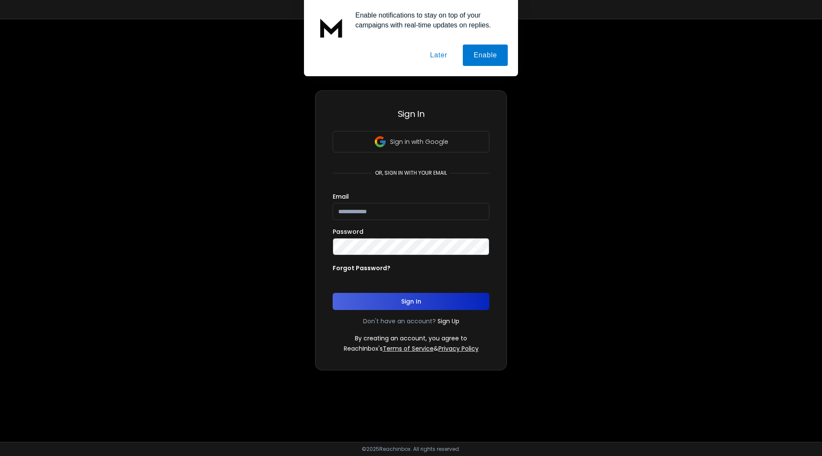 This screenshot has width=822, height=456. I want to click on div: Enable notifications to stay on top of your campaigns with real-time updates on replies., so click(428, 20).